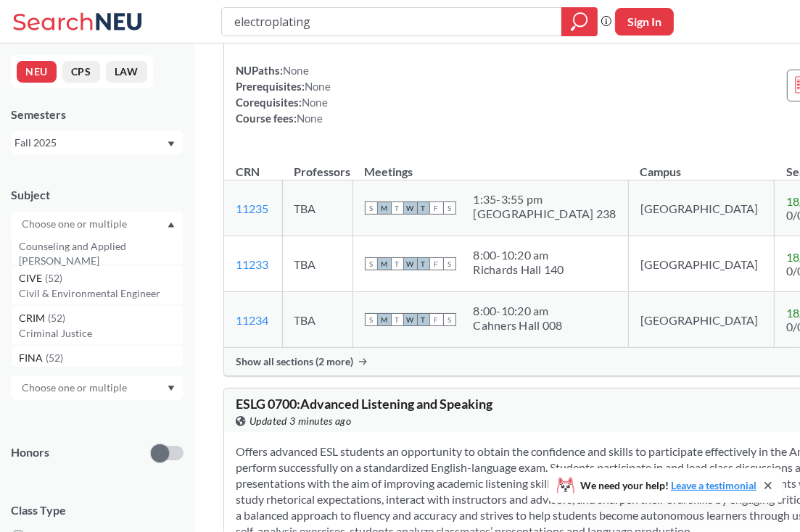  I want to click on svg: magnifying glass, so click(580, 21).